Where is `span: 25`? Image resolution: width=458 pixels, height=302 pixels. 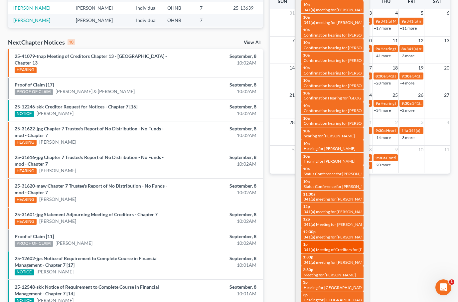
span: 25 is located at coordinates (395, 95).